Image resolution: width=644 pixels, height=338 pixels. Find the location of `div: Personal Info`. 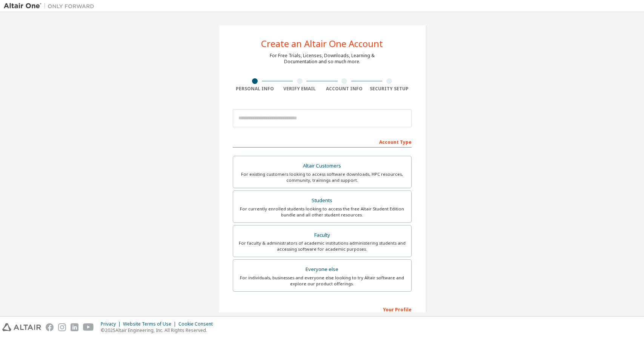

div: Personal Info is located at coordinates (255, 89).